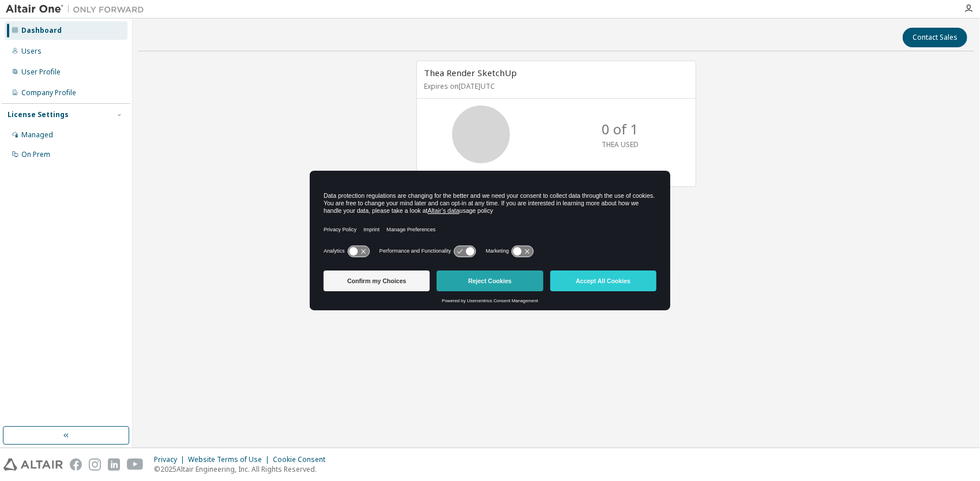  I want to click on div: Managed, so click(37, 135).